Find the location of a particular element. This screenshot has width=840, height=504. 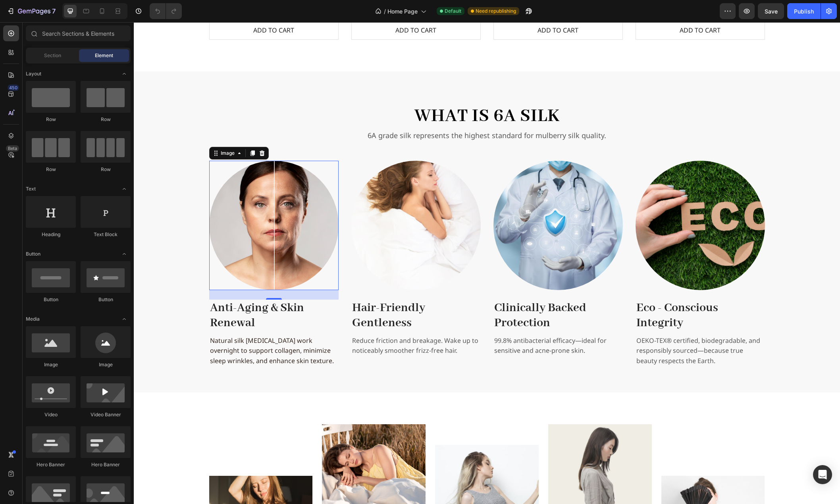

p: 6A grade silk represents the highest standard for mulberry silk quality. is located at coordinates (353, 113).